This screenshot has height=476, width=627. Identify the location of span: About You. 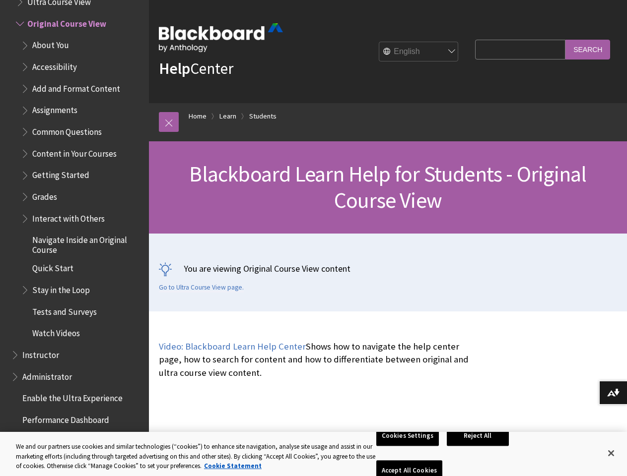
(51, 44).